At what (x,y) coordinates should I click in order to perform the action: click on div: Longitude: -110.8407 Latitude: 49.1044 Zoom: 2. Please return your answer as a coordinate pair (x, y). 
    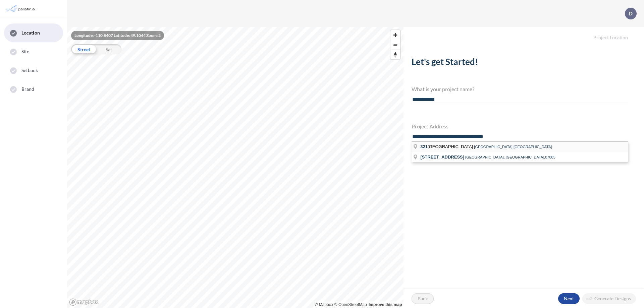
    Looking at the image, I should click on (117, 35).